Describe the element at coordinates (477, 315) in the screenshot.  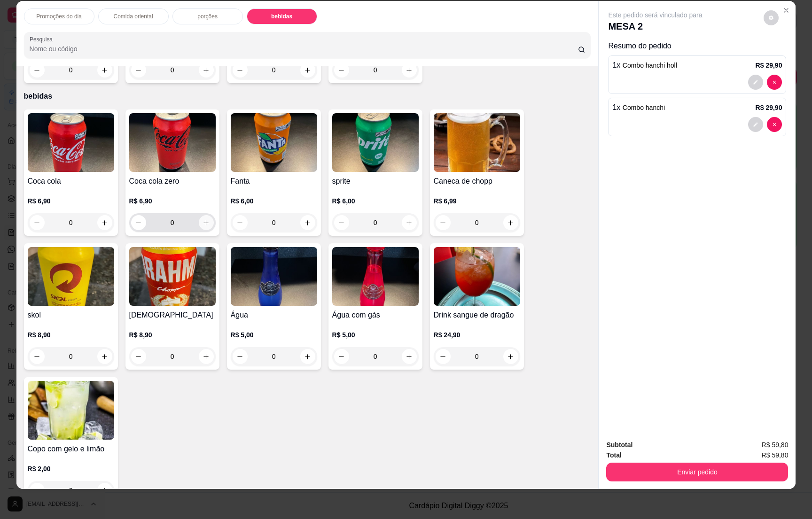
I see `h4: Drink sangue de dragão` at that location.